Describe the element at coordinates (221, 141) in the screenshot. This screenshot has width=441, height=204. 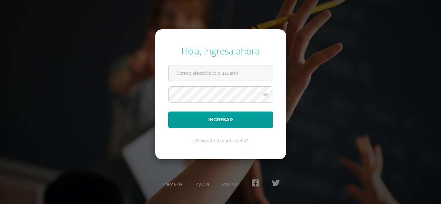
I see `a: ¿Olvidaste tu contraseña?` at that location.